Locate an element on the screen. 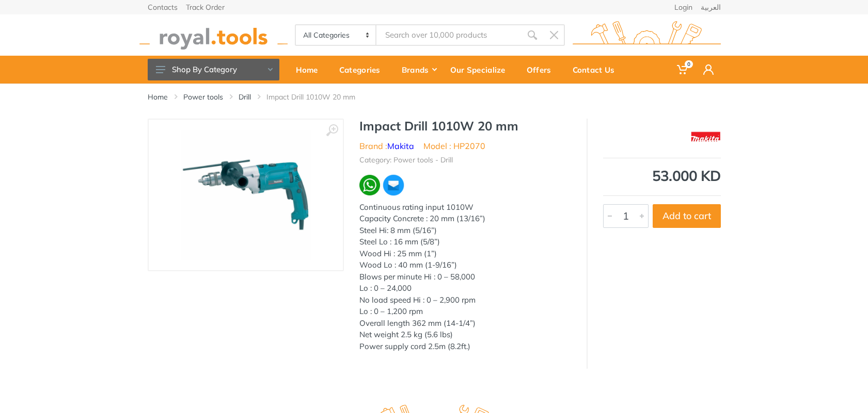  div: Continuous rating input 1010W Capacity Concrete : 20 mm (13/16”) Steel Hi: 8 mm (5/16”) Steel Lo ... is located at coordinates (465, 277).